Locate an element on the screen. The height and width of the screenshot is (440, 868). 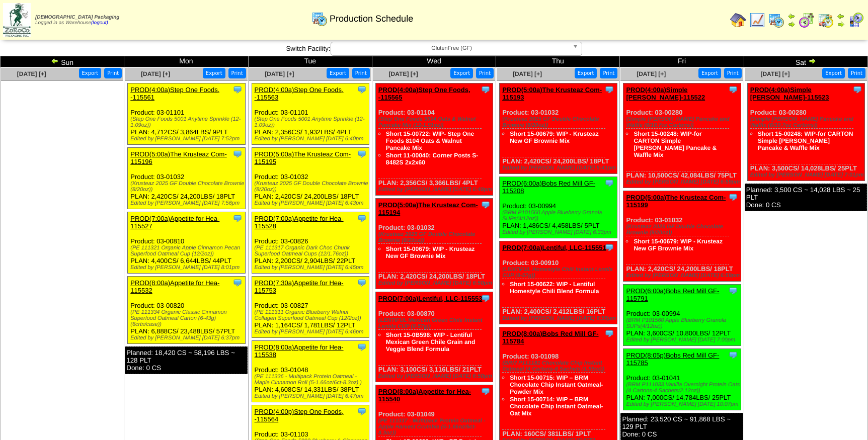
div: (LENTIFUL Homestyle Chili Instant Lentils CUP (8-57g)) is located at coordinates (560, 273).